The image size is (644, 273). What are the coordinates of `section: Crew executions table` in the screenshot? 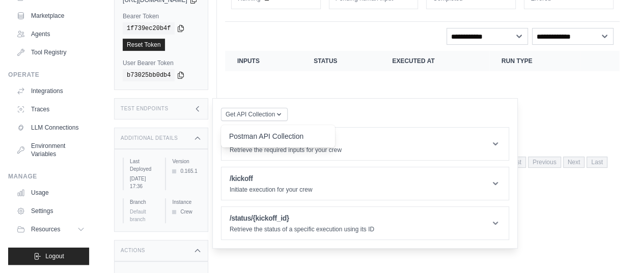 It's located at (422, 112).